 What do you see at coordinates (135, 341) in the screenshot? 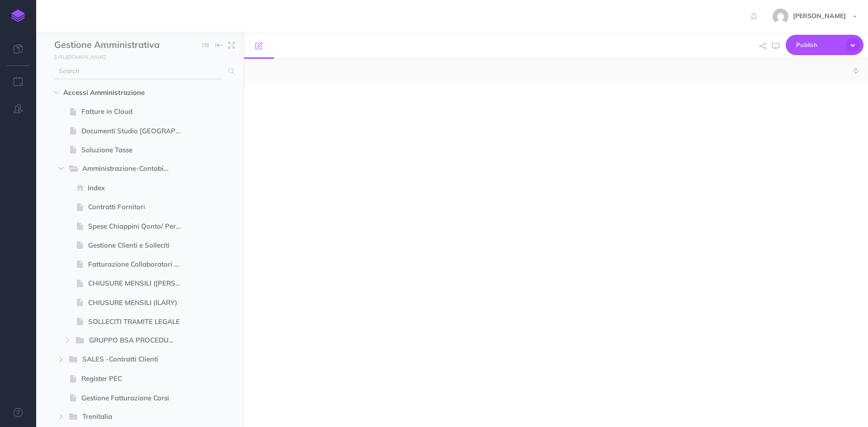
I see `span: GRUPPO BSA PROCEDURA` at bounding box center [135, 341].